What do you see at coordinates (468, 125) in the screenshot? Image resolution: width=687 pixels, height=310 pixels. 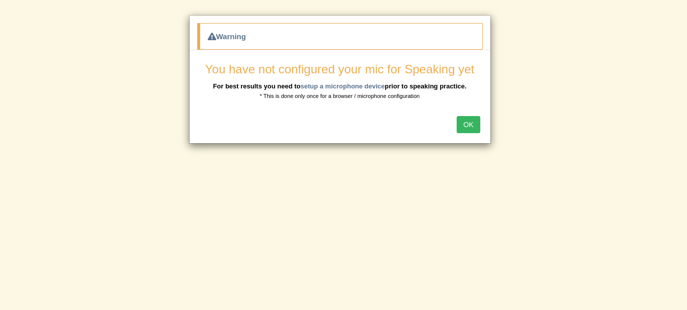 I see `button: OK` at bounding box center [468, 125].